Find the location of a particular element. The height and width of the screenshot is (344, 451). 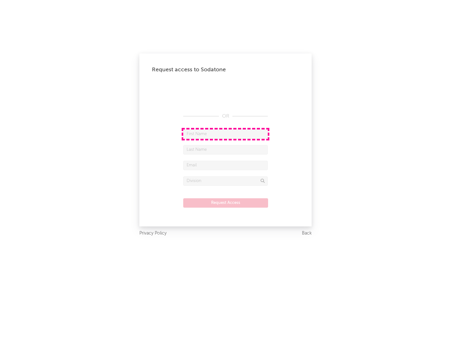

input: Last Name is located at coordinates (225, 150).